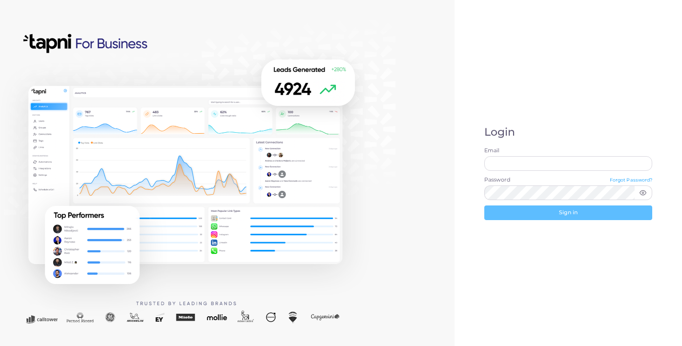 Image resolution: width=682 pixels, height=346 pixels. I want to click on a: Forgot Password?, so click(631, 181).